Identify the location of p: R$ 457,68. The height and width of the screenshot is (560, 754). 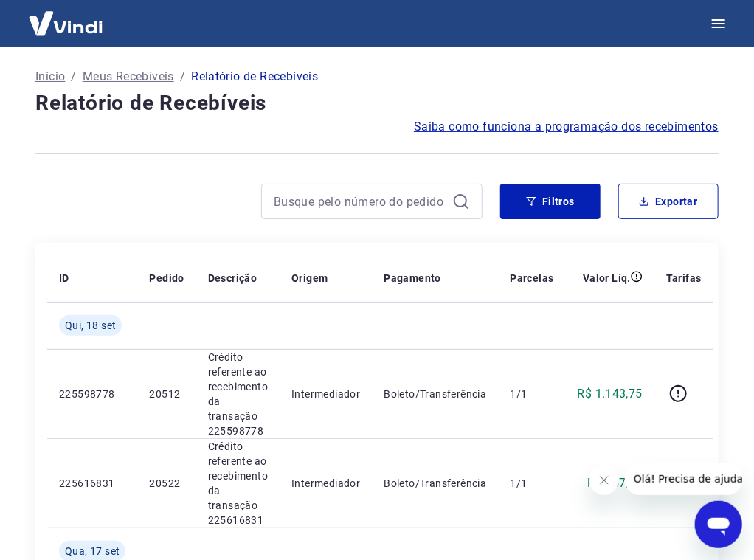
(614, 483).